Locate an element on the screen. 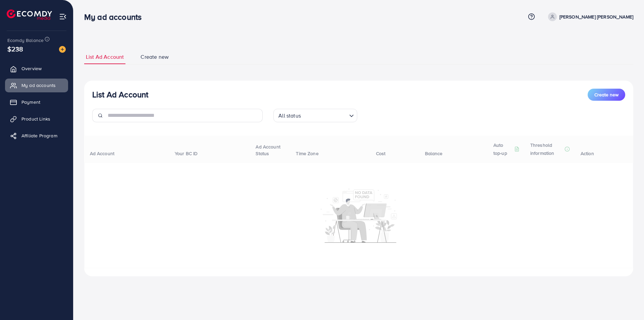 The image size is (644, 320). a: Affiliate Program is located at coordinates (37, 136).